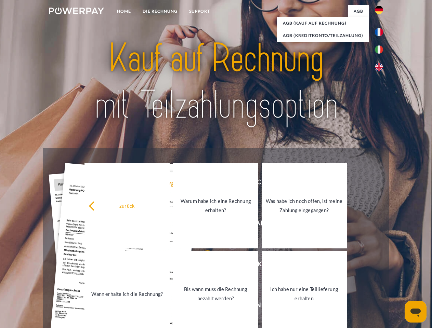  I want to click on a: Was habe ich noch offen, ist meine Zahlung eingegangen?, so click(304, 206).